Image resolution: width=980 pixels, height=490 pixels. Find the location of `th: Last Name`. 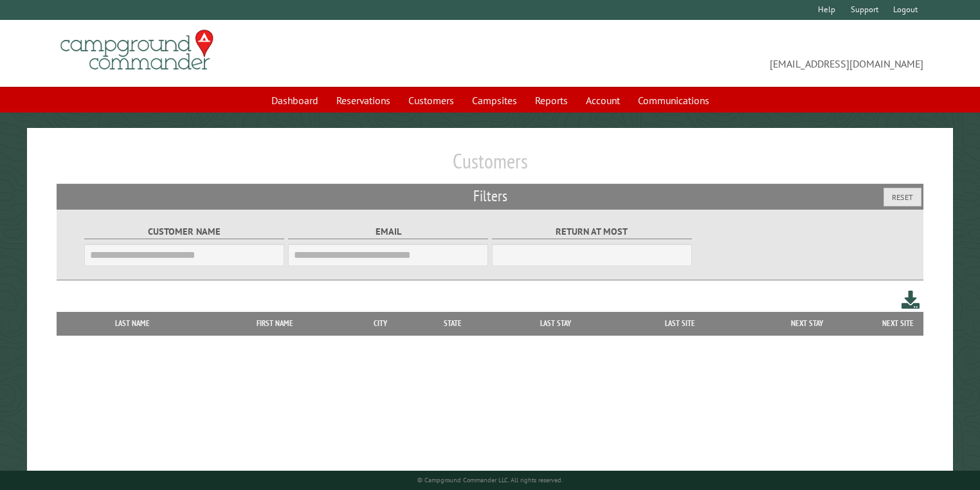

th: Last Name is located at coordinates (133, 323).